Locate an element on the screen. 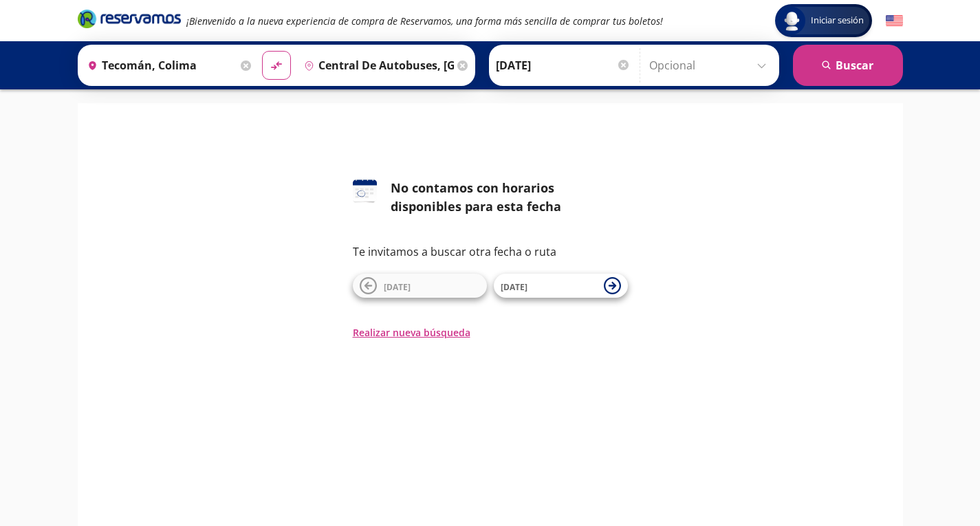 The height and width of the screenshot is (526, 980). input: Elegir Fecha is located at coordinates (563, 65).